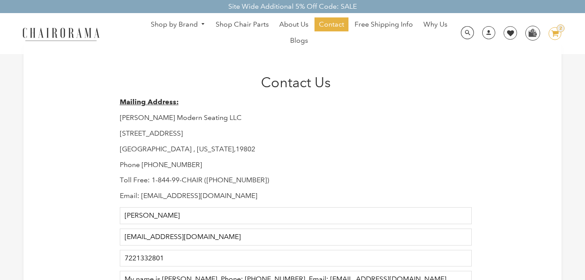 The height and width of the screenshot is (280, 585). I want to click on span: Shop Chair Parts, so click(242, 24).